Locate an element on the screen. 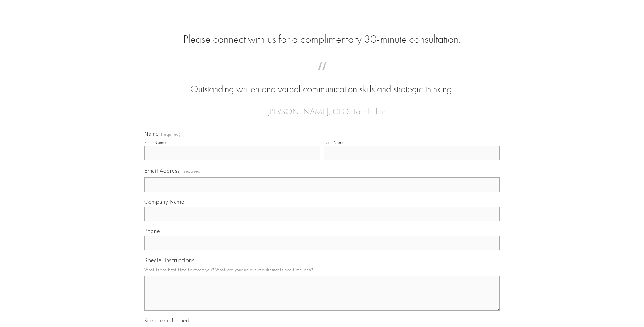 The height and width of the screenshot is (327, 644). p: What is the best time to reach you? What are your unique requirements and timelines? is located at coordinates (322, 269).